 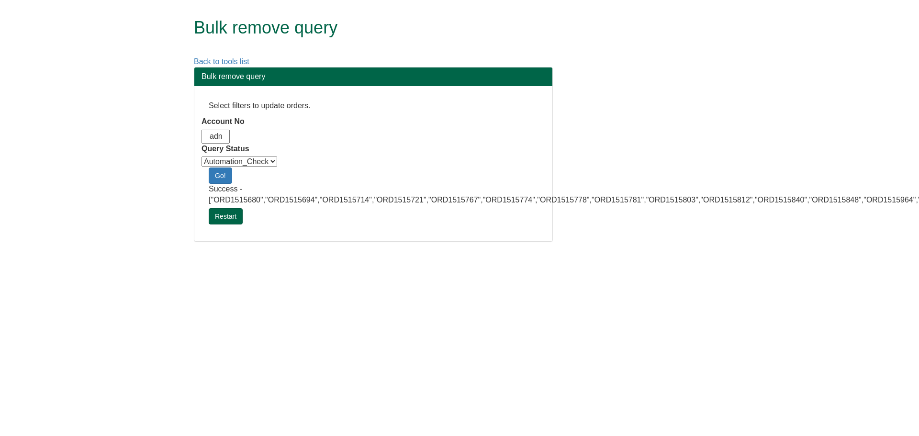 I want to click on label: Query Status, so click(x=225, y=149).